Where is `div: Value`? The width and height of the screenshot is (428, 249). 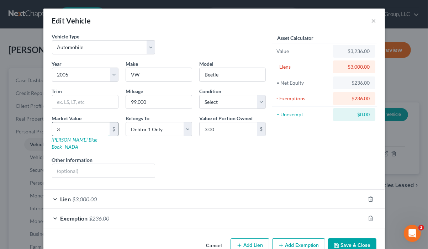
div: Value is located at coordinates (303, 51).